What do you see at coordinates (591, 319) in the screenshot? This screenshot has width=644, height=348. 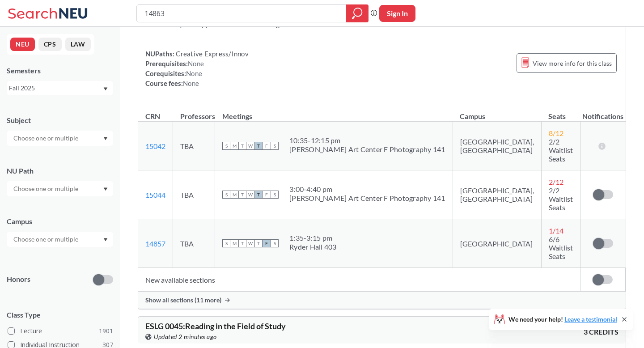 I see `a: Leave a testimonial` at bounding box center [591, 319].